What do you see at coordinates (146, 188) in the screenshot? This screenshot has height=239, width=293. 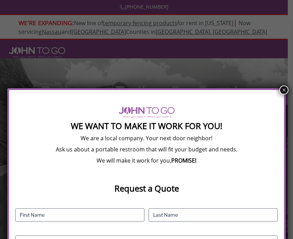 I see `strong: Request a Quote` at bounding box center [146, 188].